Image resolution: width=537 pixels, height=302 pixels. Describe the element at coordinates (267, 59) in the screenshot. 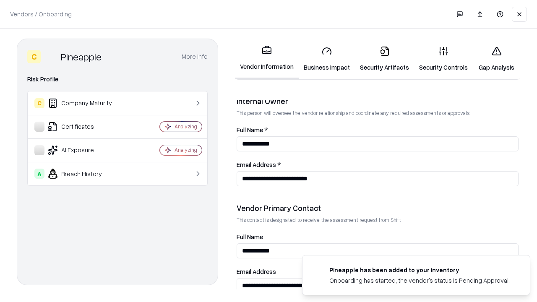

I see `a: Vendor Information` at that location.